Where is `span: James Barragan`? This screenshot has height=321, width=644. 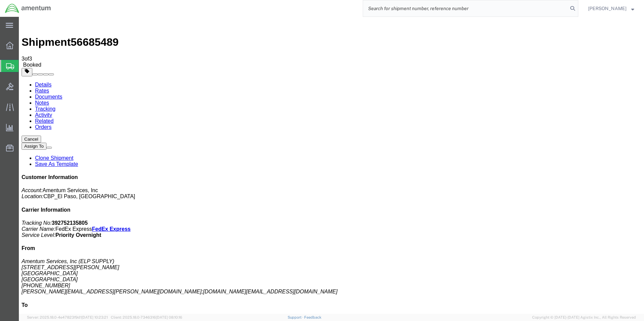
span: James Barragan is located at coordinates (607, 8).